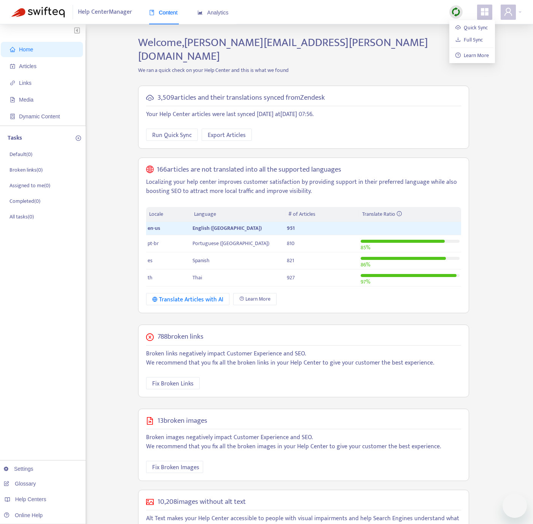  What do you see at coordinates (175, 467) in the screenshot?
I see `button: Fix Broken Images` at bounding box center [175, 467].